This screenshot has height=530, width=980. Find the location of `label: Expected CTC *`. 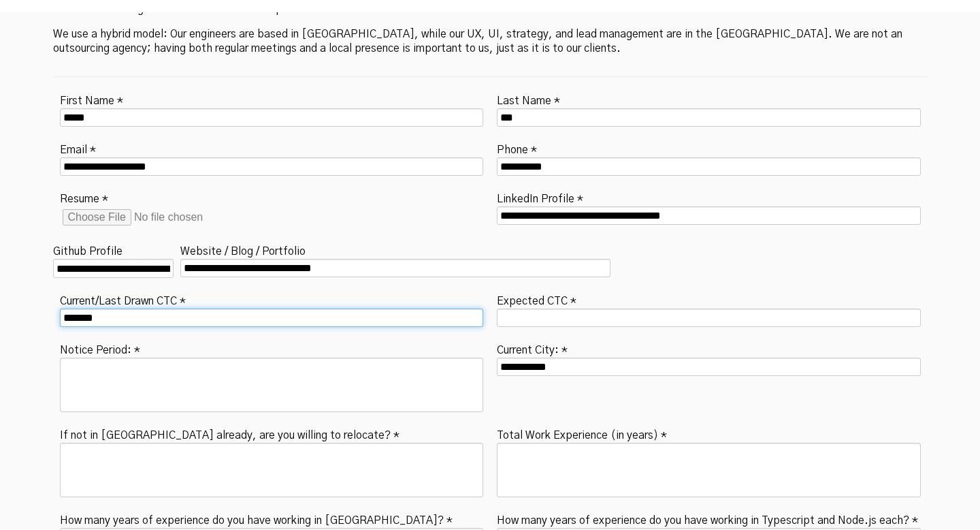

label: Expected CTC * is located at coordinates (537, 300).